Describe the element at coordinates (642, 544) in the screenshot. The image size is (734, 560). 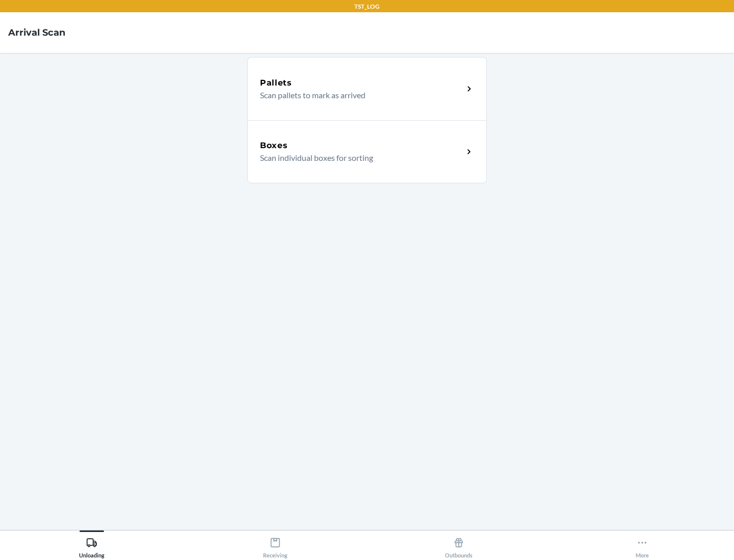
I see `button: More` at that location.